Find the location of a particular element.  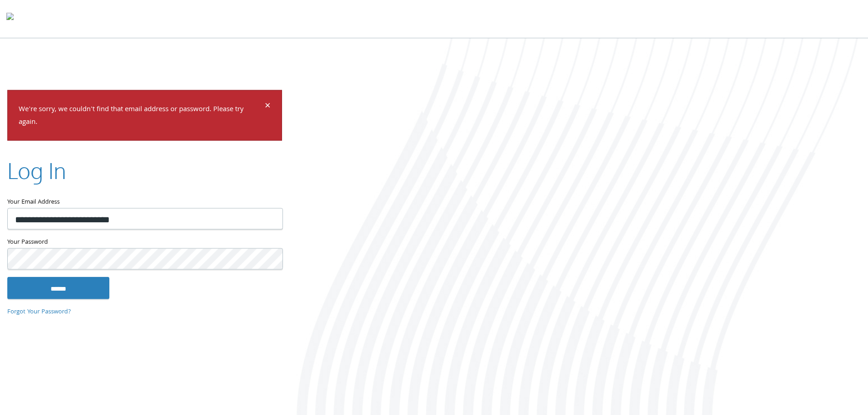

a: Forgot Your Password? is located at coordinates (39, 311).